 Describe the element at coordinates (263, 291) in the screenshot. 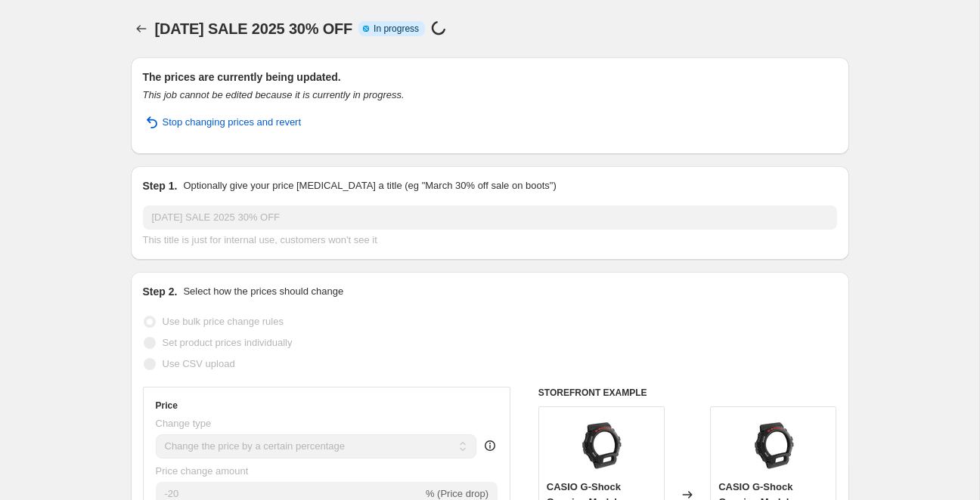

I see `p: Select how the prices should change` at that location.